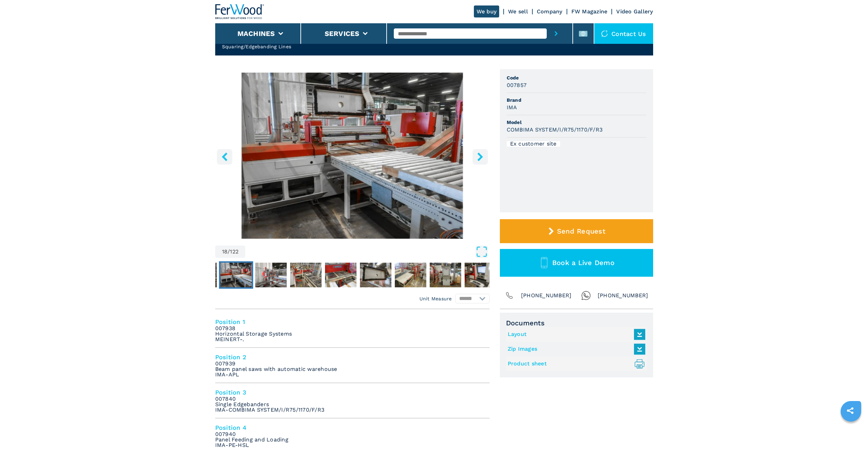 Image resolution: width=868 pixels, height=450 pixels. Describe the element at coordinates (445, 275) in the screenshot. I see `img: e57ee7b6d65efe0feba020c84fc64c04` at that location.